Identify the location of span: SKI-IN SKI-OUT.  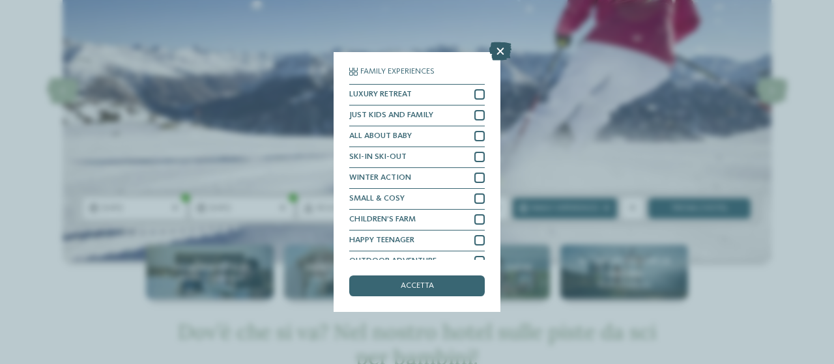
(378, 157).